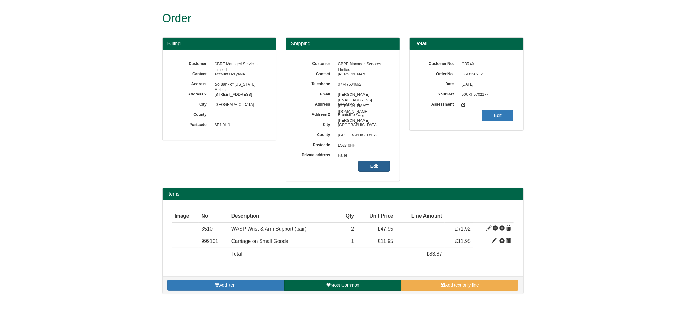 The image size is (676, 333). Describe the element at coordinates (315, 154) in the screenshot. I see `label: Private address` at that location.